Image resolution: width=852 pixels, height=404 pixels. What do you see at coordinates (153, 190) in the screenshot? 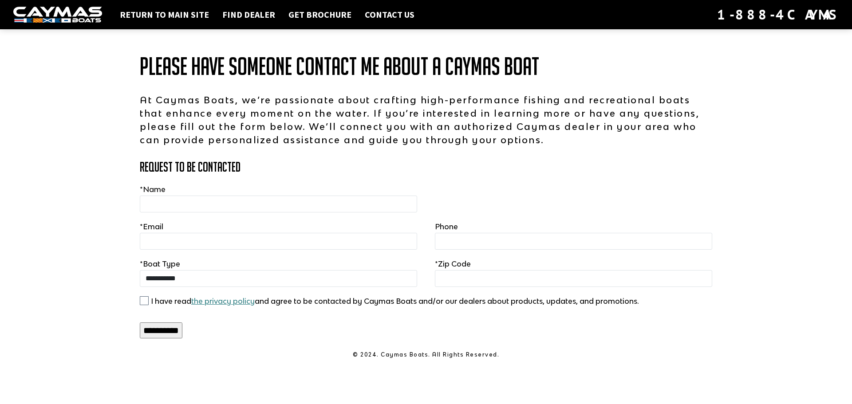
I see `label: Name` at bounding box center [153, 190].